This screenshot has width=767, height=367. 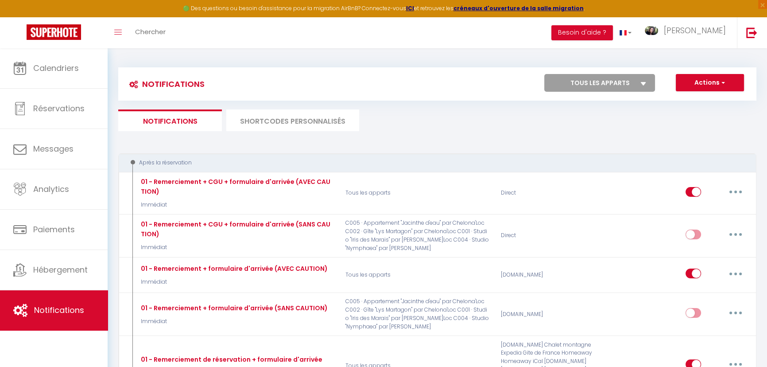 I want to click on span: Chercher, so click(x=150, y=31).